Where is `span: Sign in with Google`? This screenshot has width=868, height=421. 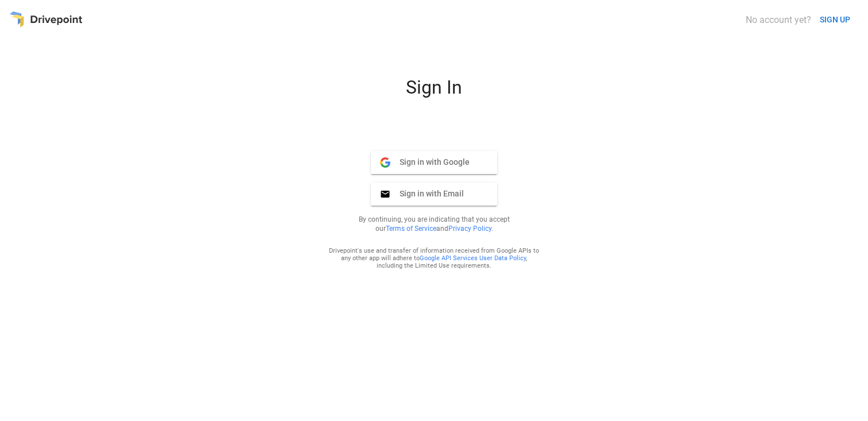
span: Sign in with Google is located at coordinates (430, 162).